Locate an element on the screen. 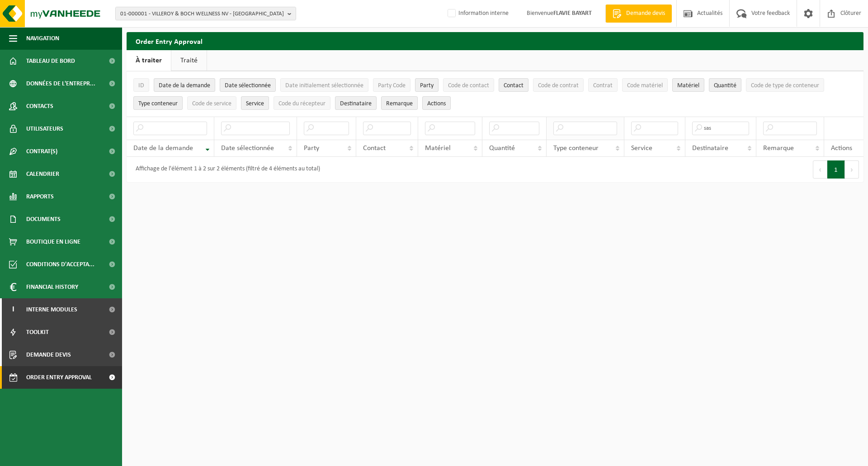 The width and height of the screenshot is (868, 466). button: PartyParty: Activate to sort is located at coordinates (427, 85).